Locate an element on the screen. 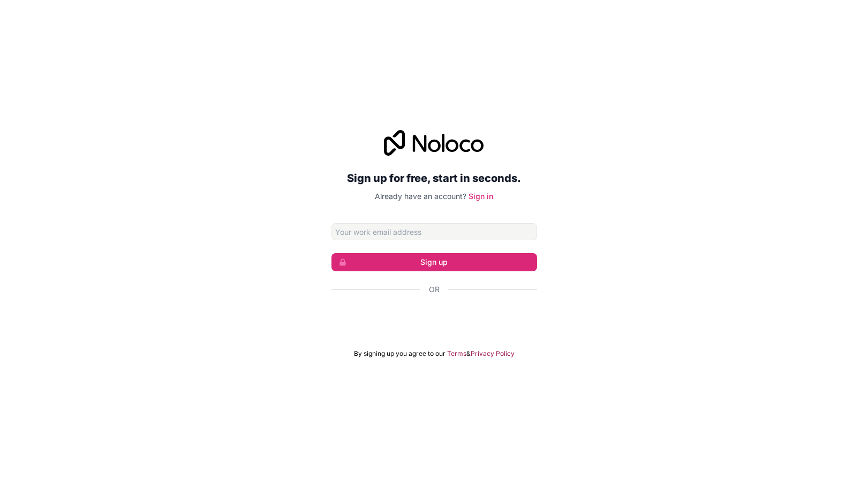 This screenshot has height=488, width=868. span: Or is located at coordinates (434, 290).